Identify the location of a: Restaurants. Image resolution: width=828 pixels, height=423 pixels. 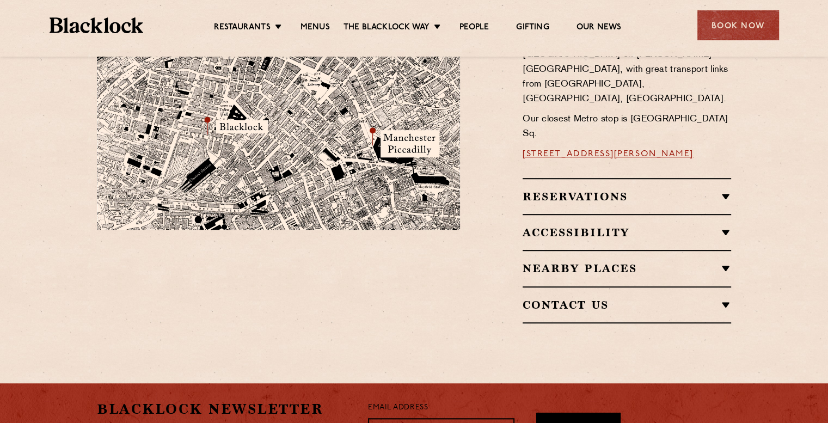
(242, 28).